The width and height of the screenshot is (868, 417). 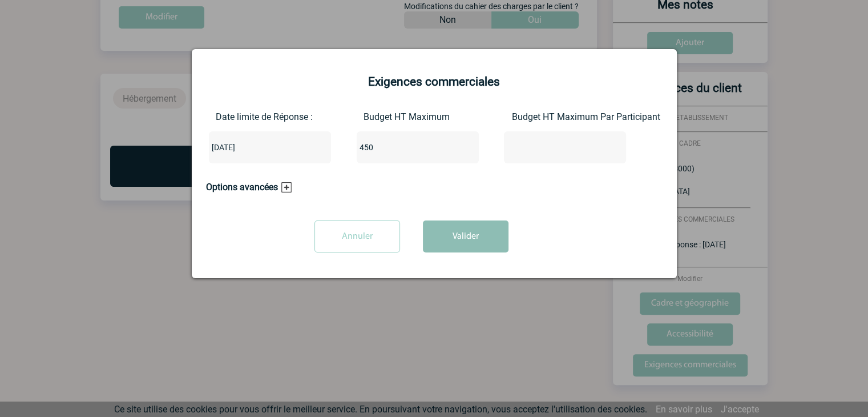 I want to click on label: Budget HT Maximum Par Participant, so click(x=526, y=116).